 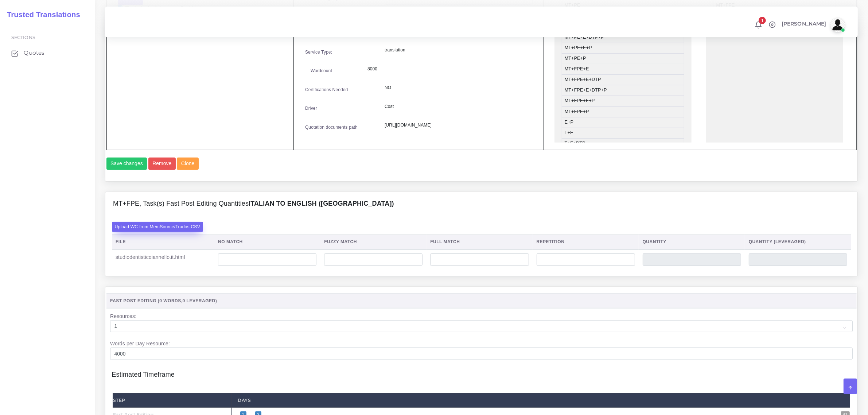 What do you see at coordinates (623, 38) in the screenshot?
I see `li: MT+PE+E+DTP+P` at bounding box center [623, 38].